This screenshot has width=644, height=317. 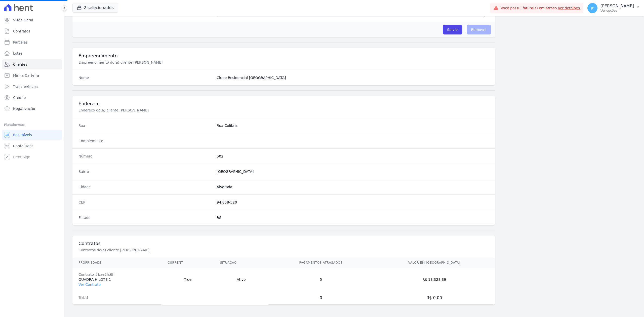 I want to click on th: Pagamentos Atrasados, so click(x=321, y=263).